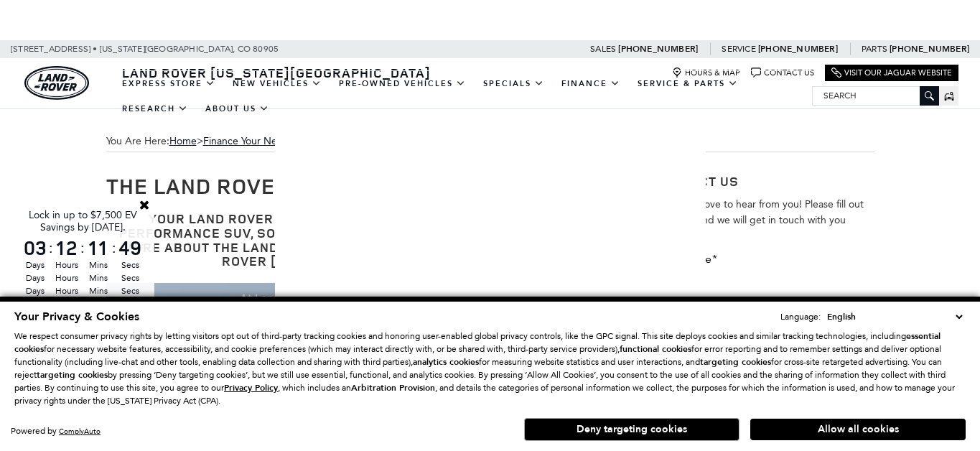 The width and height of the screenshot is (980, 451). What do you see at coordinates (490, 142) in the screenshot?
I see `span: You Are Here:` at bounding box center [490, 142].